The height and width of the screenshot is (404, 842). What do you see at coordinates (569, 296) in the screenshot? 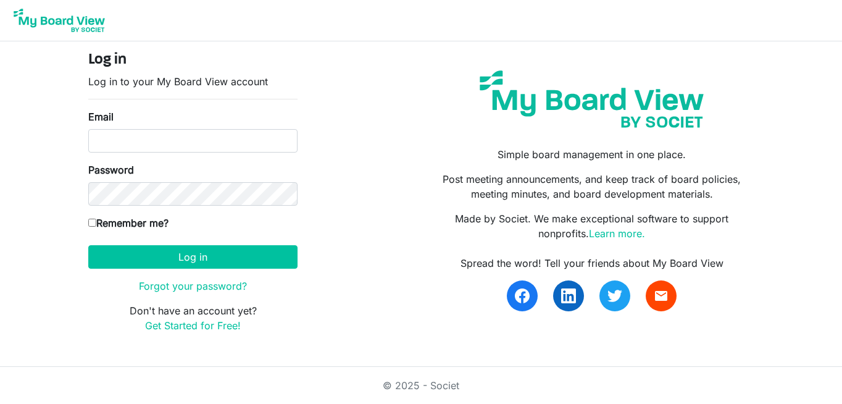
I see `img: linkedin.svg` at bounding box center [569, 296].